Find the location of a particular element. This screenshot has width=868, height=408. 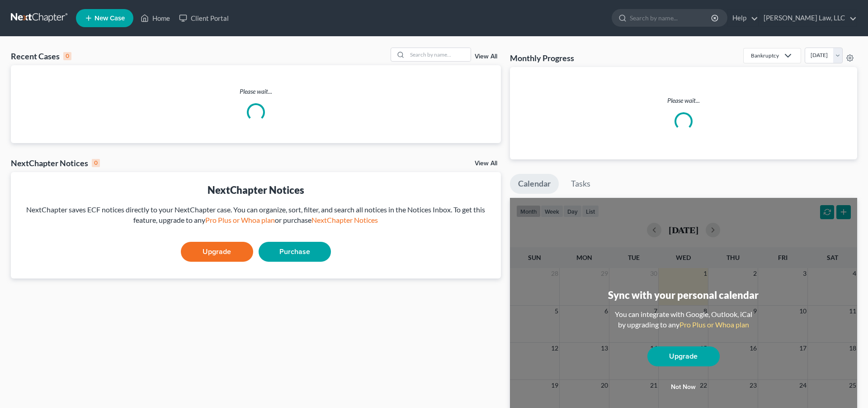

div: NextChapter saves ECF notices directly to your NextChapter case. You can organize, sort, filter, ... is located at coordinates (256, 215).